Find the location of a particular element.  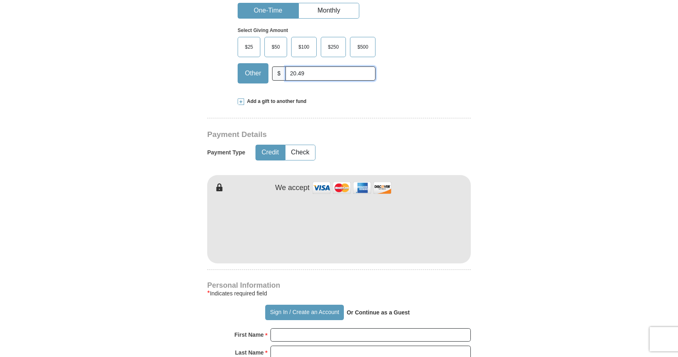

h4: We accept is located at coordinates (292, 188).